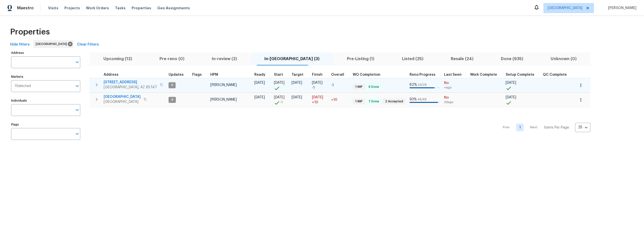  What do you see at coordinates (462, 59) in the screenshot?
I see `span: Resale (24)` at bounding box center [462, 59].